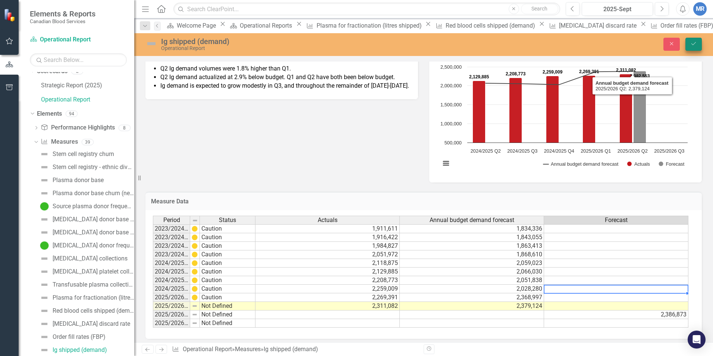 This screenshot has width=713, height=356. Describe the element at coordinates (171, 237) in the screenshot. I see `td: 2023/2024 Q2` at that location.